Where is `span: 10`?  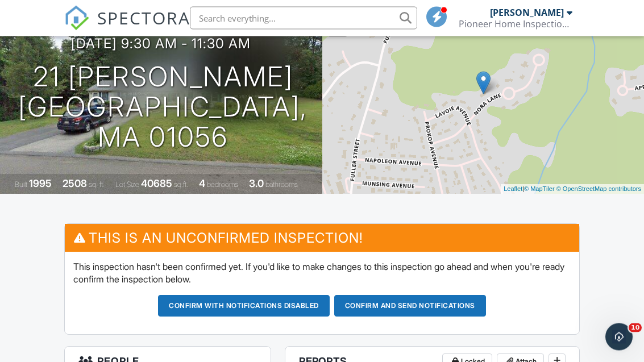
span: 10 is located at coordinates (635, 328).